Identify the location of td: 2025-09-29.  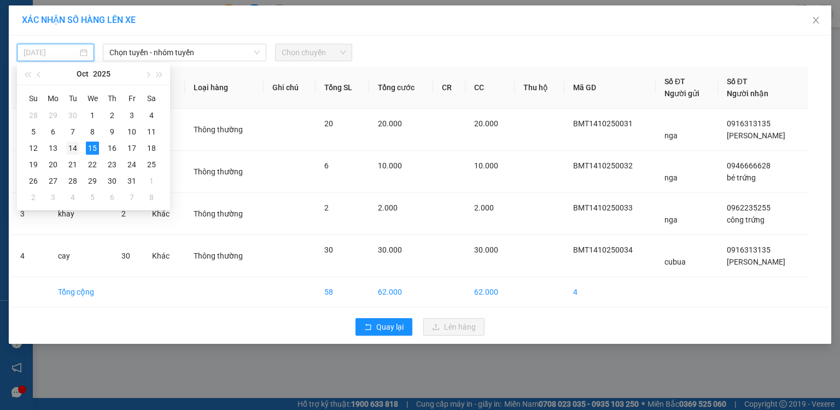
(53, 115).